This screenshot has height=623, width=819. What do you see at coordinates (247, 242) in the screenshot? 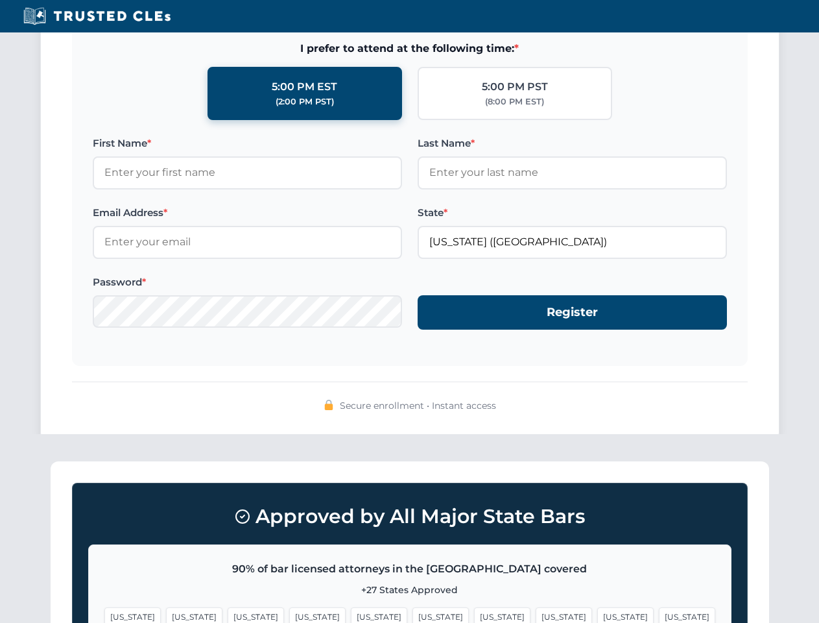
I see `input: Enter your email` at bounding box center [247, 242].